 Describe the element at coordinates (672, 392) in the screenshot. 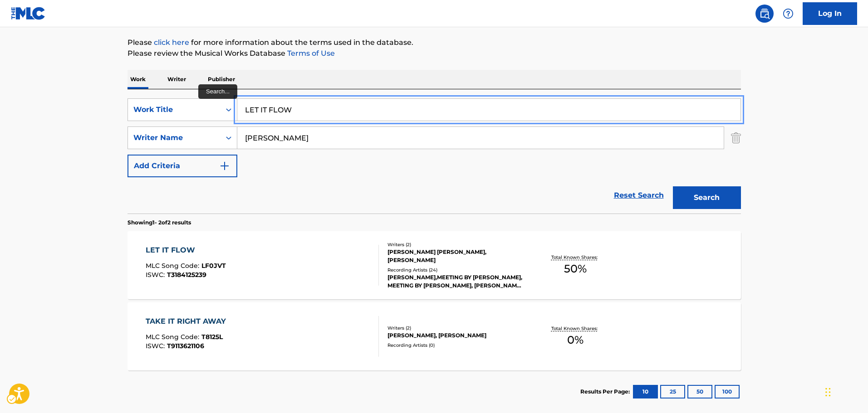

I see `button: 25` at that location.